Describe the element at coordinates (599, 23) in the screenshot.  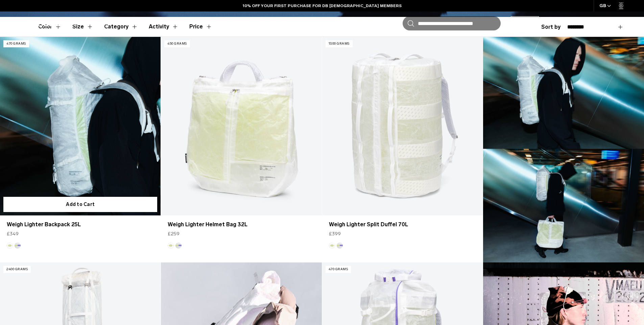
I see `span: Bag` at that location.